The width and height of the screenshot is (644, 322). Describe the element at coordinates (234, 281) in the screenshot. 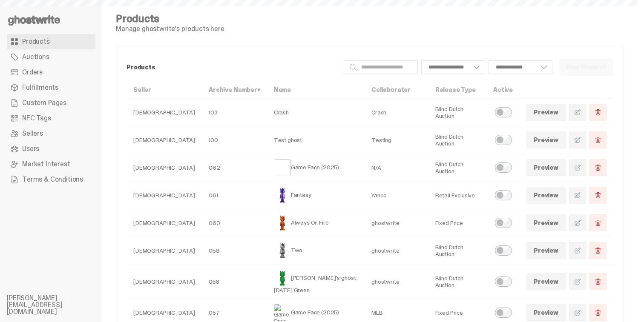

I see `td: 058` at that location.